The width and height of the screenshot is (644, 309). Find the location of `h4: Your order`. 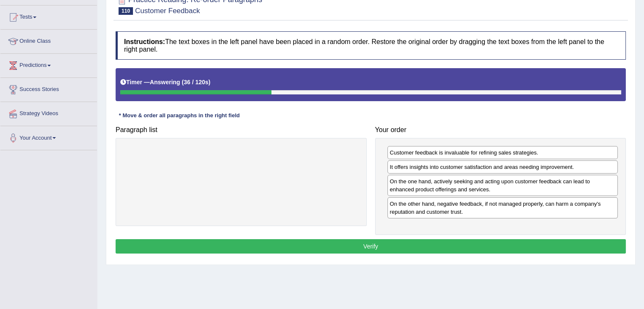

h4: Your order is located at coordinates (500, 130).